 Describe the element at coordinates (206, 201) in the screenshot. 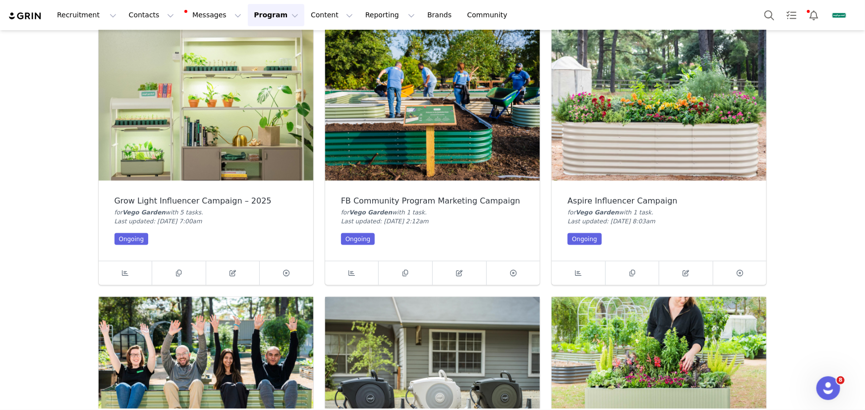

I see `div: Grow Light Influencer Campaign – 2025` at that location.